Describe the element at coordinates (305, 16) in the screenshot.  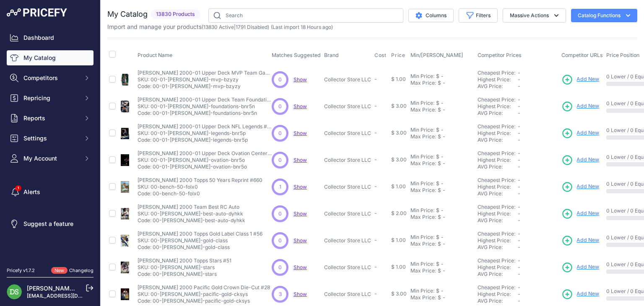
I see `input: Search` at that location.